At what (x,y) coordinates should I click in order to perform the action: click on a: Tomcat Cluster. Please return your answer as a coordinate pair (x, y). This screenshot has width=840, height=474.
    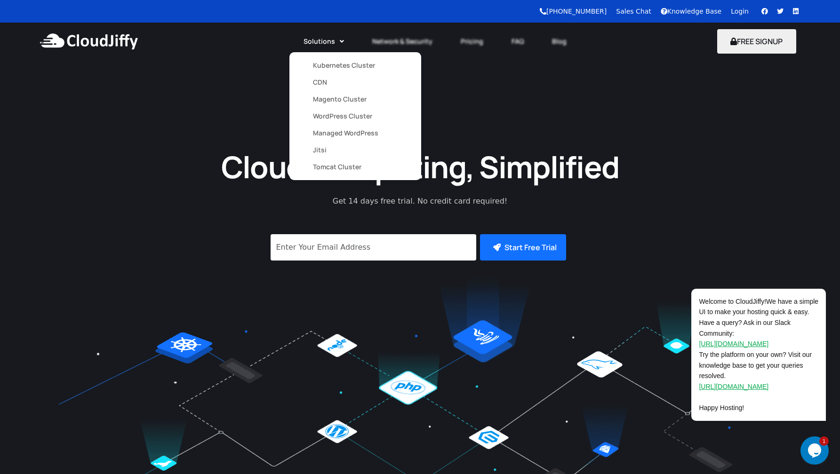
    Looking at the image, I should click on (355, 167).